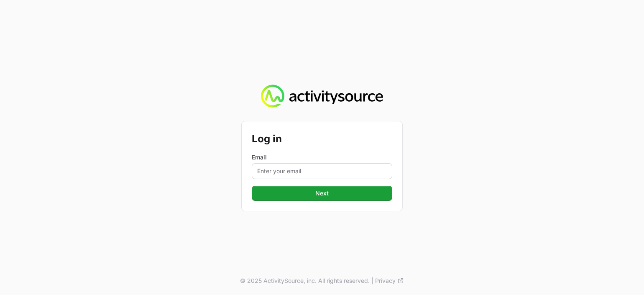 The image size is (644, 295). I want to click on h2: Log in, so click(322, 139).